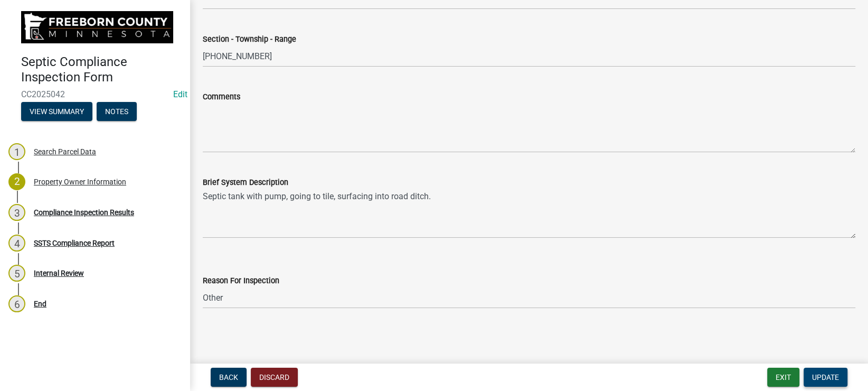  Describe the element at coordinates (221, 97) in the screenshot. I see `label: Comments` at that location.